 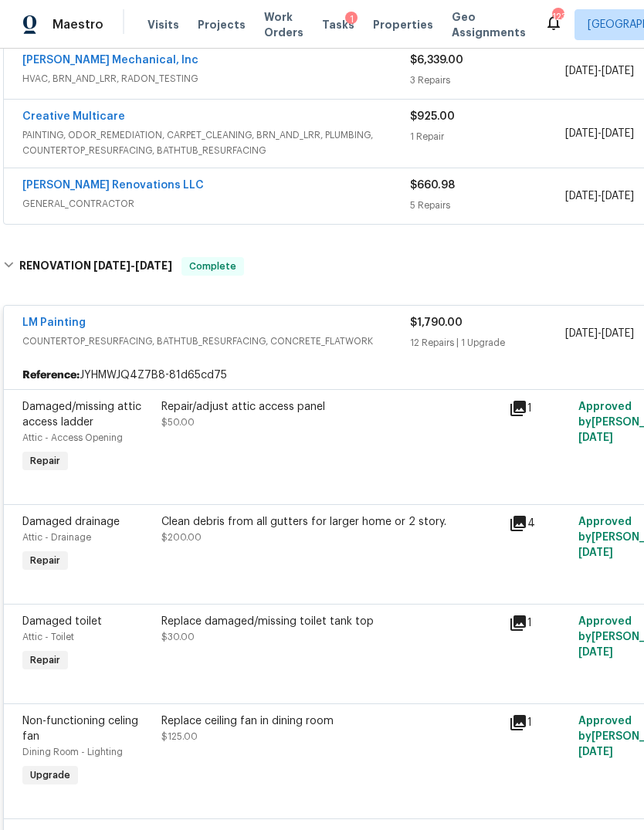 What do you see at coordinates (436, 323) in the screenshot?
I see `span: $1,790.00` at bounding box center [436, 323].